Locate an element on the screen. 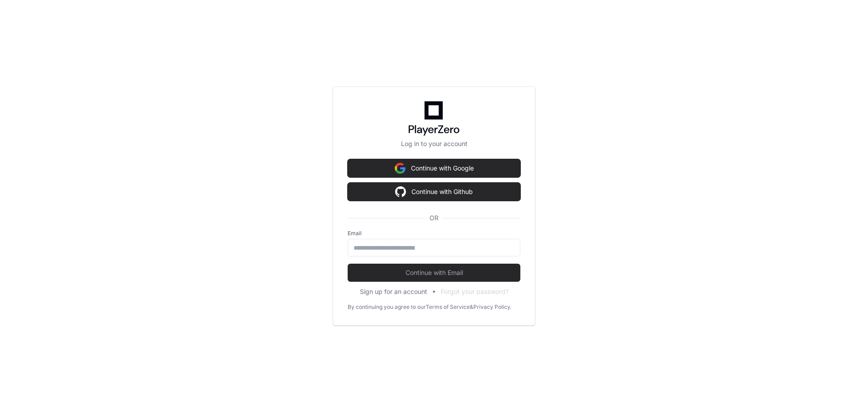  button: Continue with Email is located at coordinates (434, 272).